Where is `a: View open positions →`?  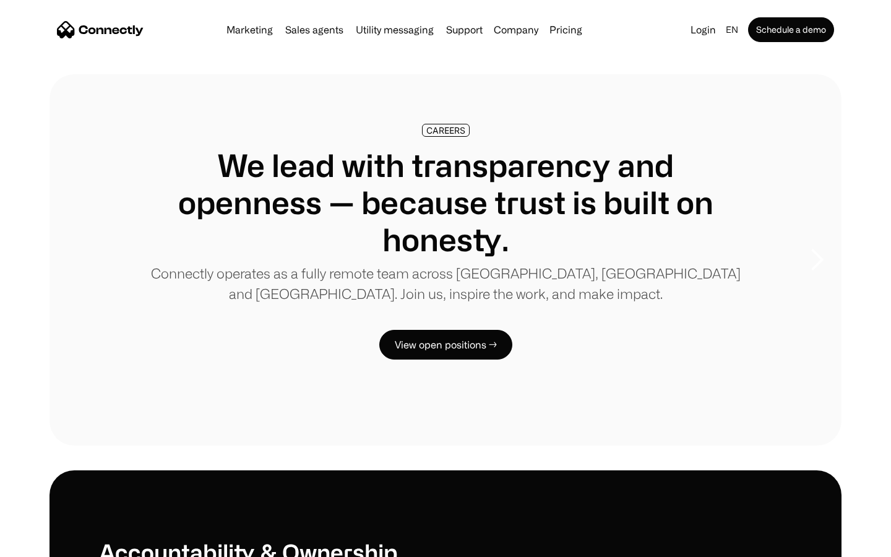
a: View open positions → is located at coordinates (446, 345).